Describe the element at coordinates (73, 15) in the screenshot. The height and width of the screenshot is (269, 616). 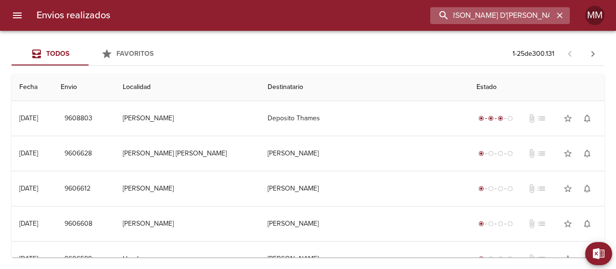
I see `h6: Envios realizados` at that location.